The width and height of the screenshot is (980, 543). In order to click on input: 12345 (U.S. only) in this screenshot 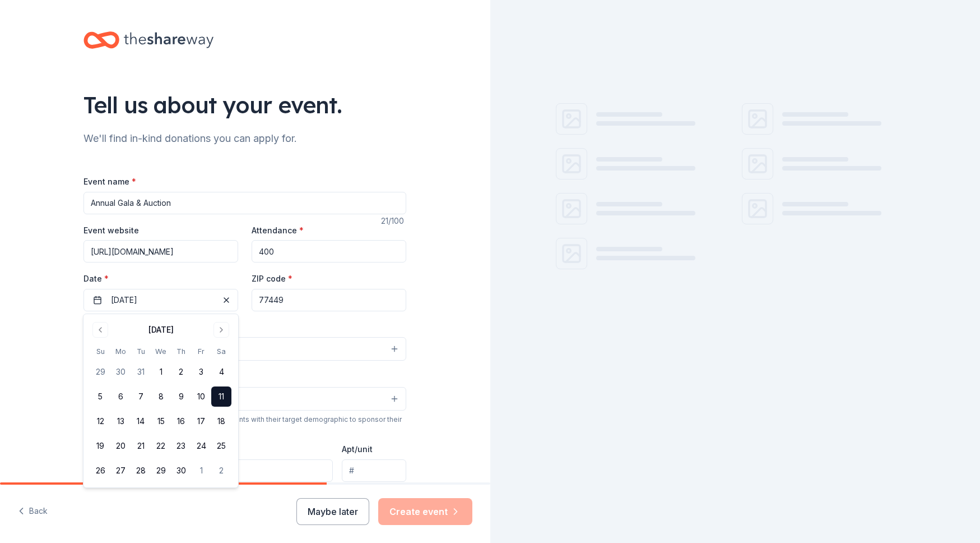, I will do `click(329, 300)`.